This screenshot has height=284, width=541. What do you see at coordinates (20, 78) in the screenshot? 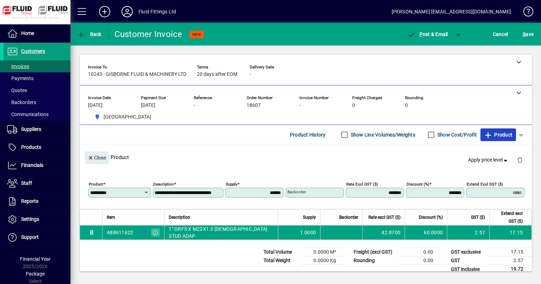
I see `span: Payments` at bounding box center [20, 78].